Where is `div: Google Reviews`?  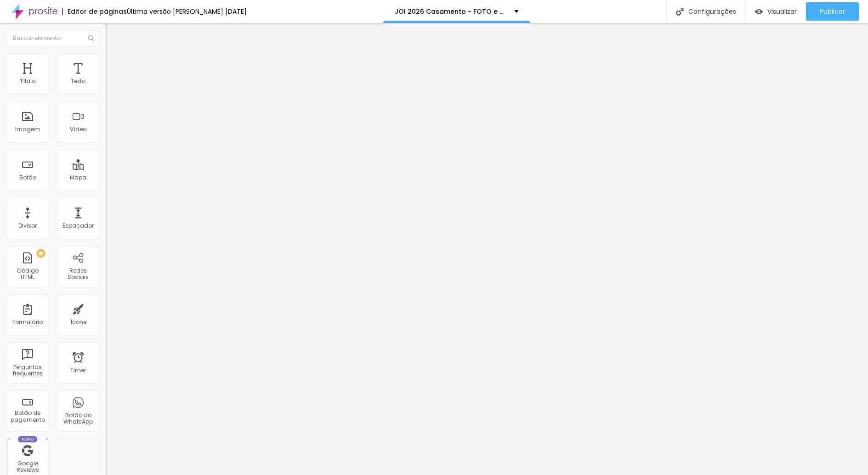 div: Google Reviews is located at coordinates (27, 467).